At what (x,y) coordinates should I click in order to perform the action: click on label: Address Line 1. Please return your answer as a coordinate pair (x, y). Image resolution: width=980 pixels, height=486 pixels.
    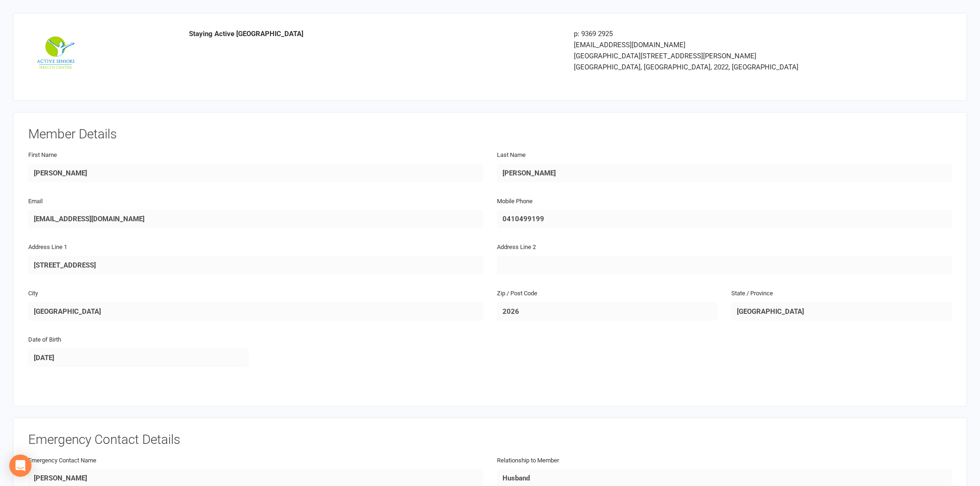
    Looking at the image, I should click on (48, 247).